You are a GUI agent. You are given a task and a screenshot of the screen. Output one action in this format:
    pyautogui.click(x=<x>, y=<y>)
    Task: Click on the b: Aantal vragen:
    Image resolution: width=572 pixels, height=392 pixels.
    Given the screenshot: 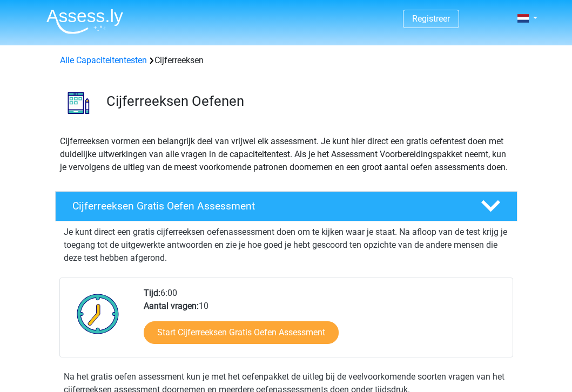 What is the action you would take?
    pyautogui.click(x=171, y=305)
    